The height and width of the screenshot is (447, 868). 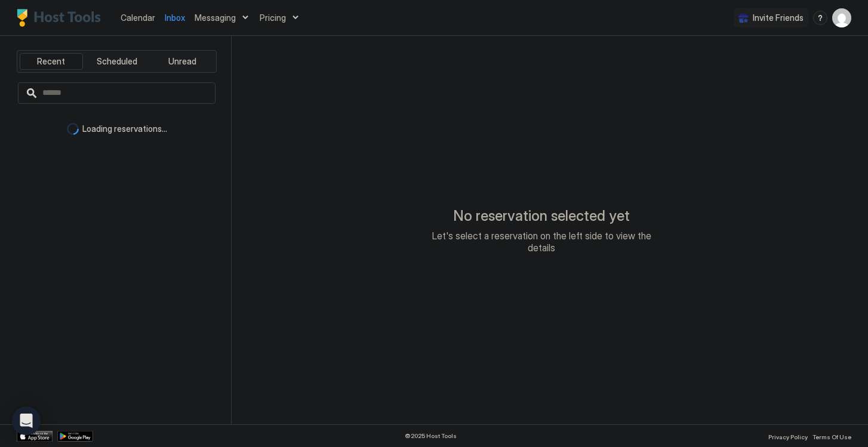 I want to click on div: loading, so click(x=73, y=129).